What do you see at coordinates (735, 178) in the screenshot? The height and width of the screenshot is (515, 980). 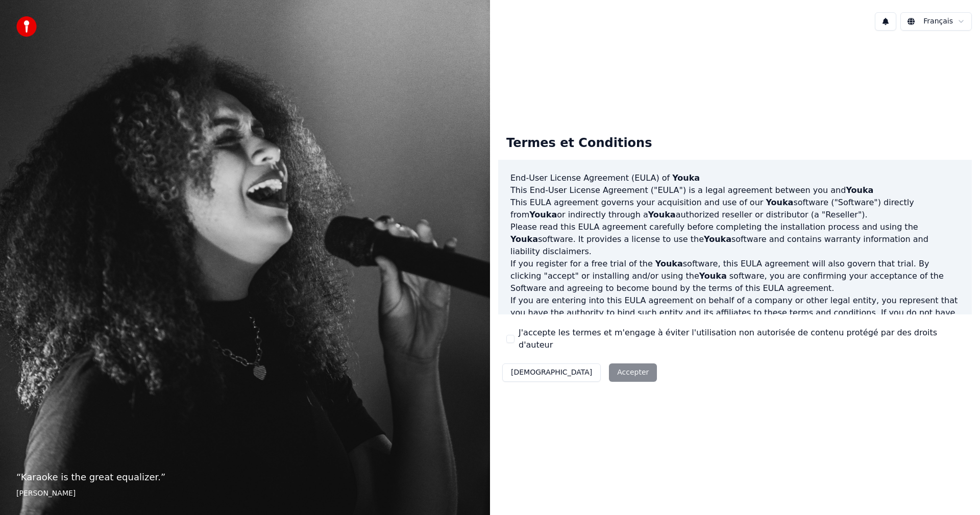 I see `h3: End-User License Agreement (EULA) of` at bounding box center [735, 178].